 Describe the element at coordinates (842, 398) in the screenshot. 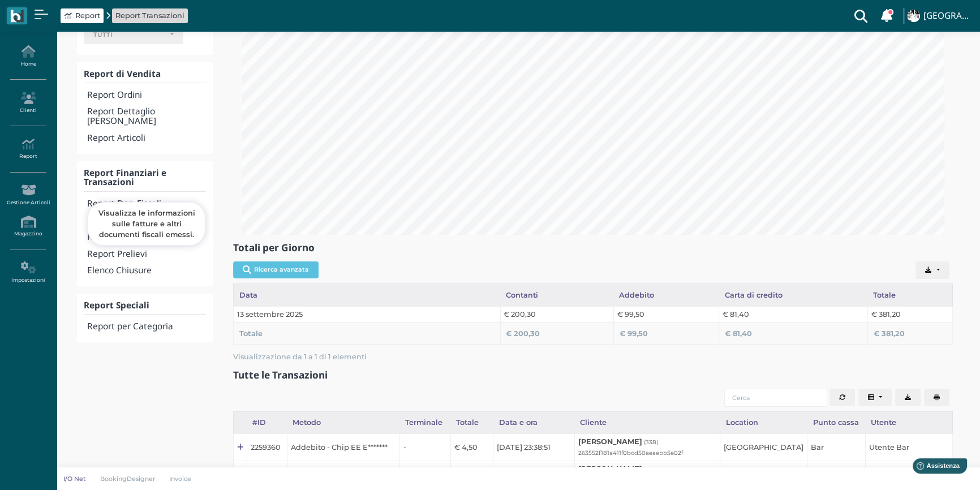

I see `button: Aggiorna` at that location.